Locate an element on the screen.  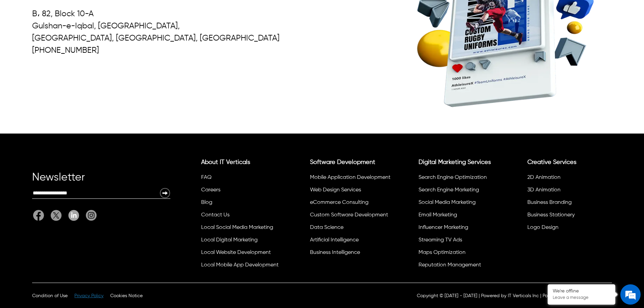
a: Reputation Management is located at coordinates (449, 265).